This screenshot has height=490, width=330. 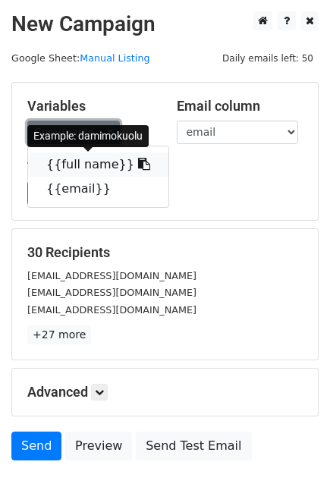 What do you see at coordinates (164, 392) in the screenshot?
I see `h5: Advanced` at bounding box center [164, 392].